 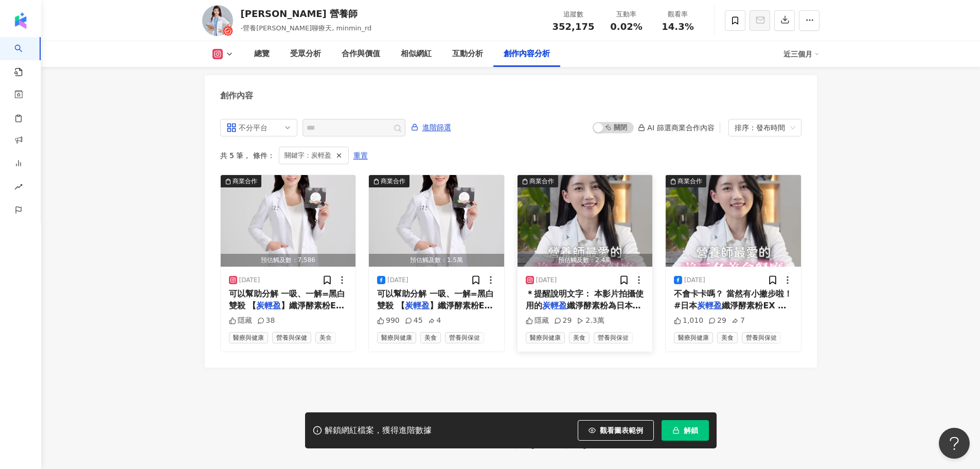 What do you see at coordinates (431, 127) in the screenshot?
I see `button: 進階篩選` at bounding box center [431, 127].